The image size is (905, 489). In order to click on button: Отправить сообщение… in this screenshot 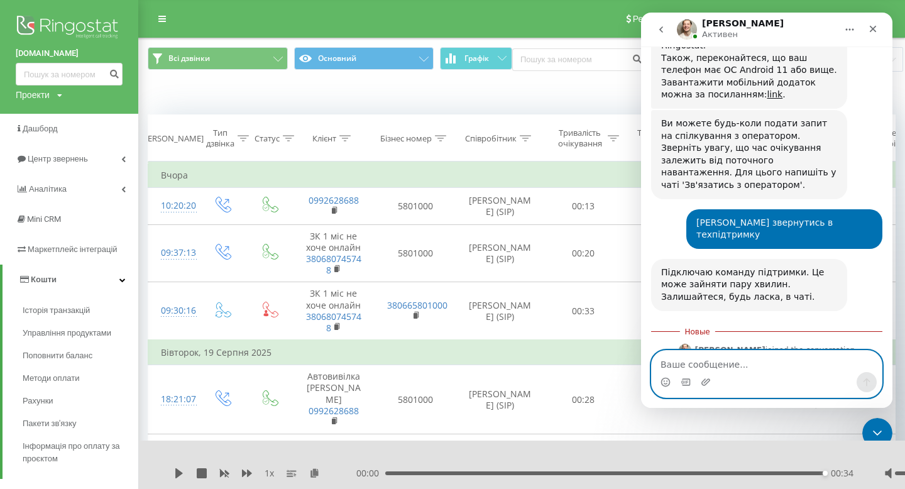, I will do `click(226, 370)`.